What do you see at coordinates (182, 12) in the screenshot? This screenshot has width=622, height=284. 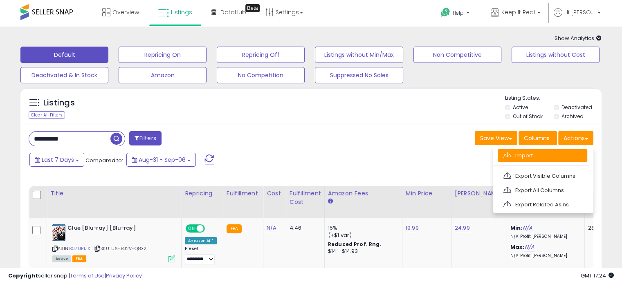 I see `span: Listings` at bounding box center [182, 12].